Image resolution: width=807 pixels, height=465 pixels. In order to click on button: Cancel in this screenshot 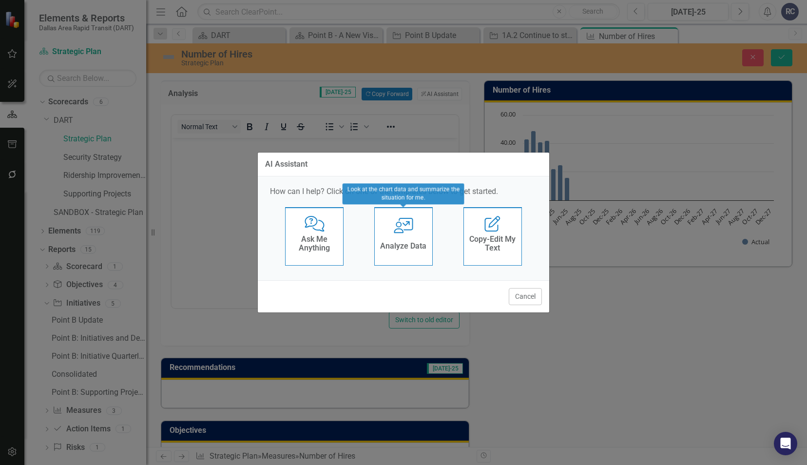, I will do `click(525, 296)`.